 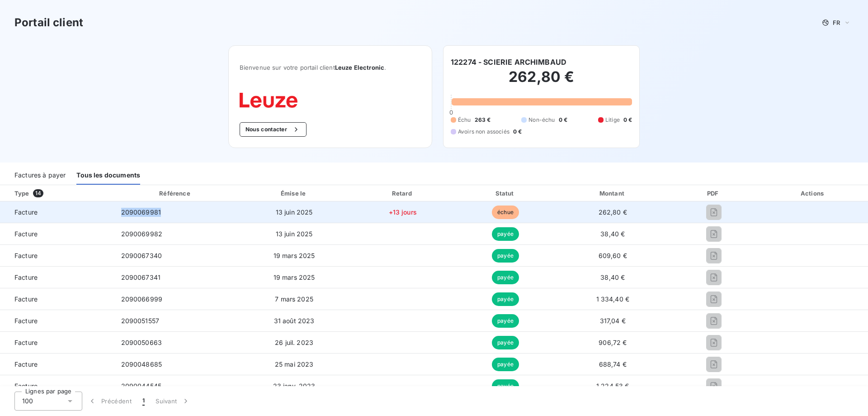 What do you see at coordinates (141, 211) in the screenshot?
I see `span: 2090069981` at bounding box center [141, 211].